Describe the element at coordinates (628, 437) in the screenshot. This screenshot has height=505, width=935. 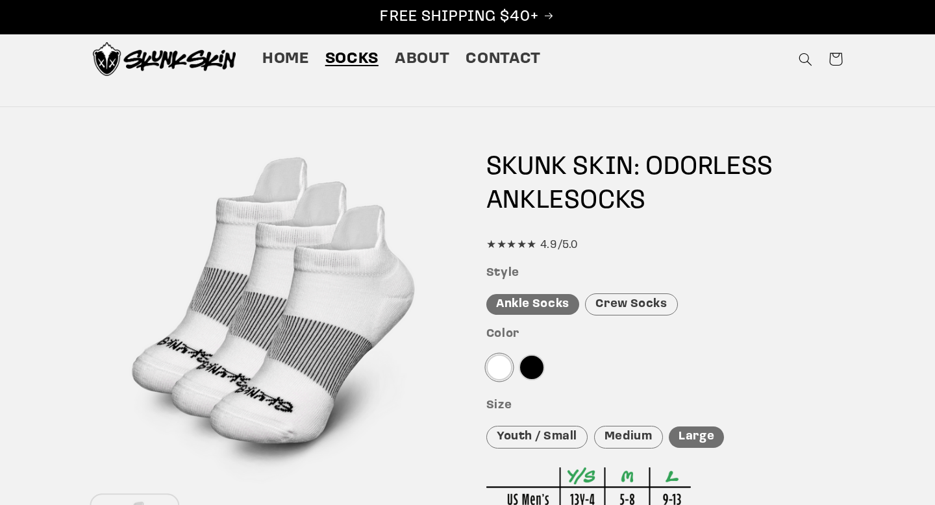
I see `div: Medium` at that location.